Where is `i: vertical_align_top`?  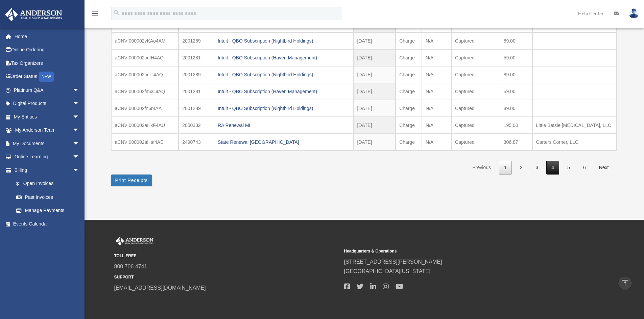 i: vertical_align_top is located at coordinates (625, 283).